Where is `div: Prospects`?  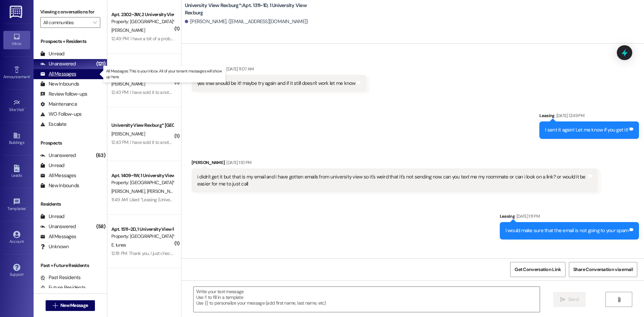 div: Prospects is located at coordinates (70, 143).